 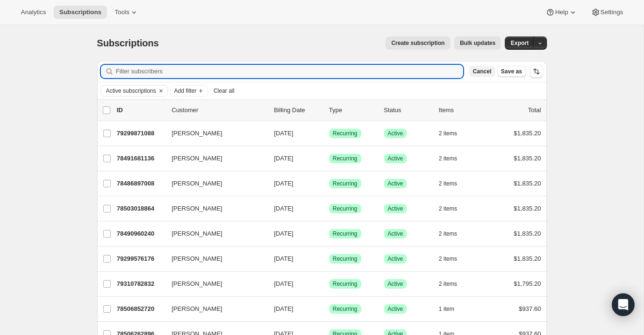 I want to click on div: Open Intercom Messenger, so click(x=623, y=304).